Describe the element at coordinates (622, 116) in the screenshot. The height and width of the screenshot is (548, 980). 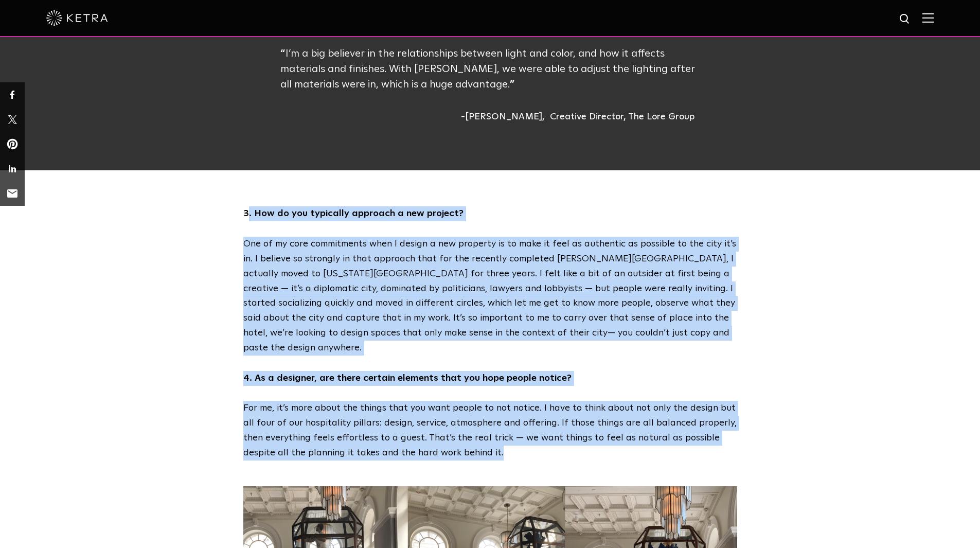
I see `div: Creative Director, The Lore Group` at that location.